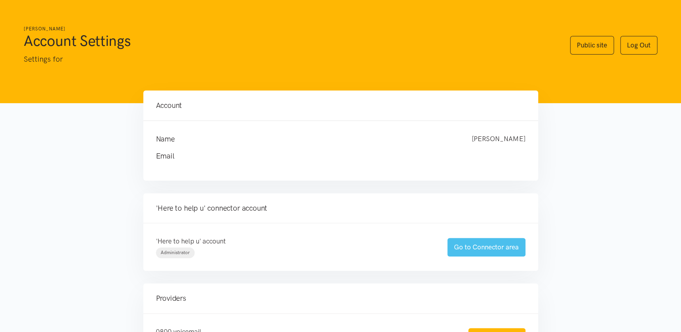 The image size is (681, 332). What do you see at coordinates (289, 41) in the screenshot?
I see `h1: Account Settings` at bounding box center [289, 41].